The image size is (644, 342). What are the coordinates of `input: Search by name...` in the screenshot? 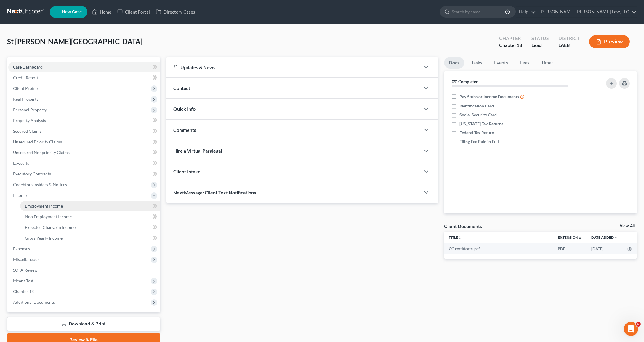 It's located at (479, 11).